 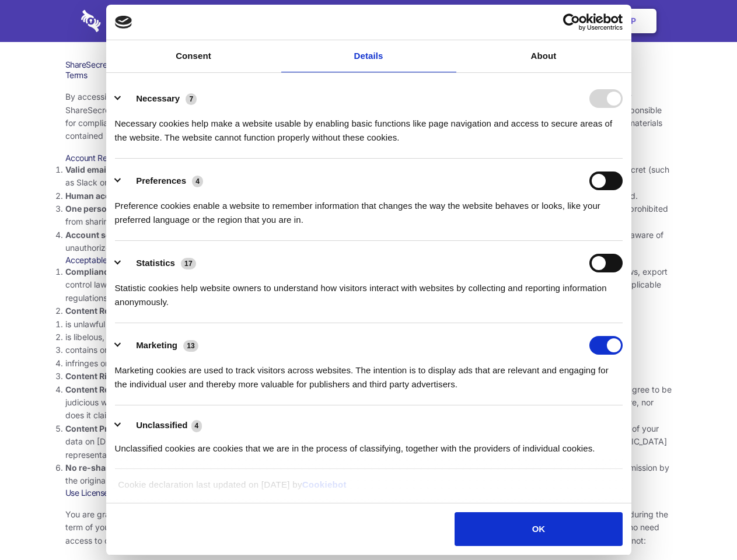 I want to click on button: Necessary (7), so click(x=159, y=98).